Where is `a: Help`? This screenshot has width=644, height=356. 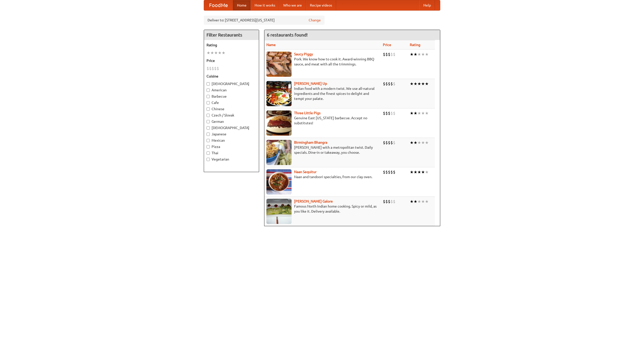 a: Help is located at coordinates (427, 5).